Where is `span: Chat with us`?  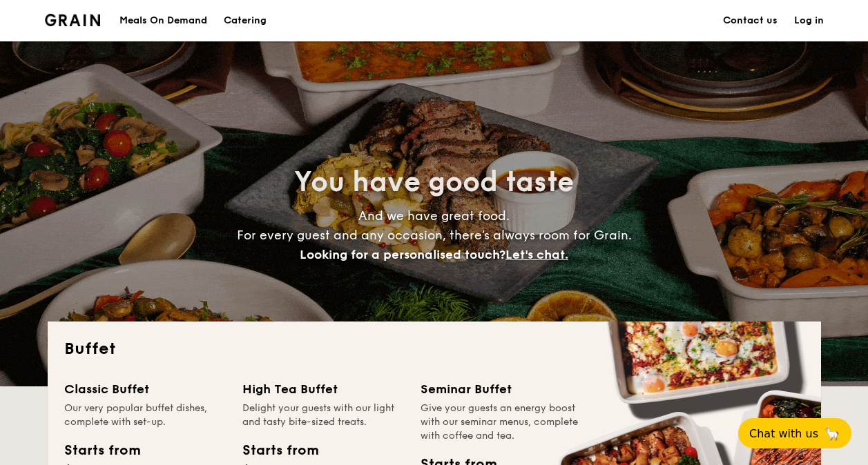
span: Chat with us is located at coordinates (784, 434).